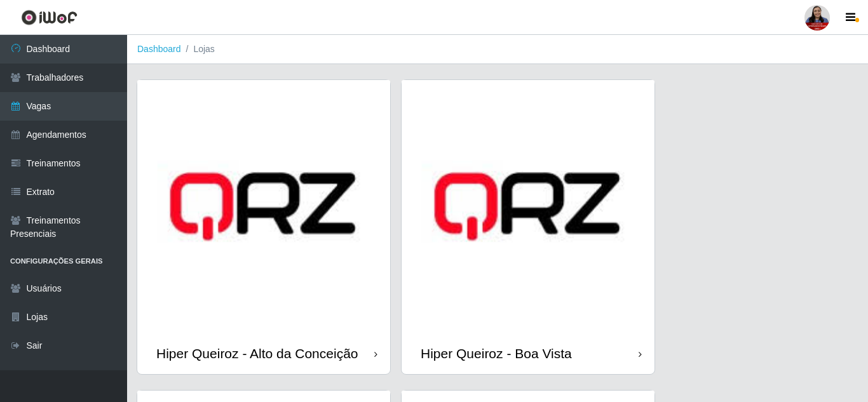 This screenshot has height=402, width=868. I want to click on a: Hiper Queiroz - Boa Vista, so click(528, 227).